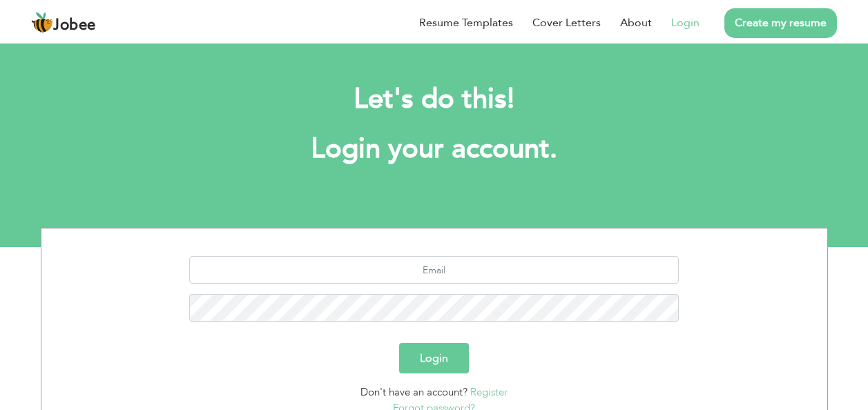 This screenshot has width=868, height=410. I want to click on a: Cover Letters, so click(566, 23).